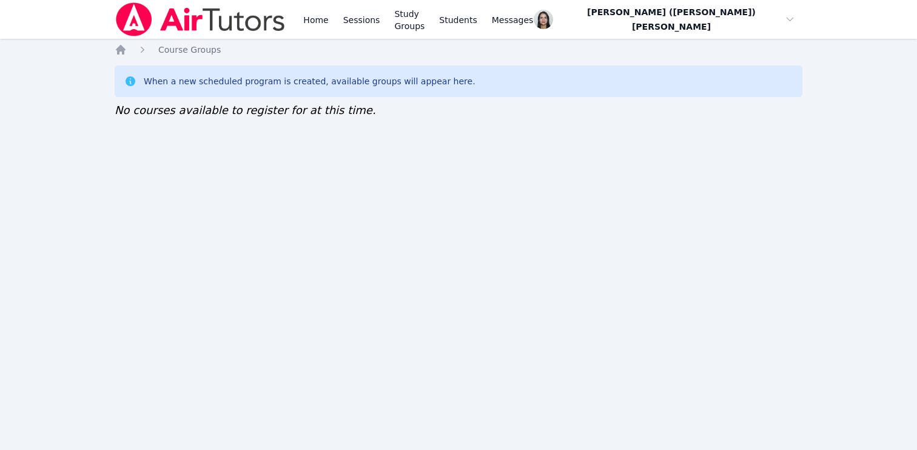 Image resolution: width=917 pixels, height=450 pixels. Describe the element at coordinates (200, 19) in the screenshot. I see `img: Air Tutors` at that location.